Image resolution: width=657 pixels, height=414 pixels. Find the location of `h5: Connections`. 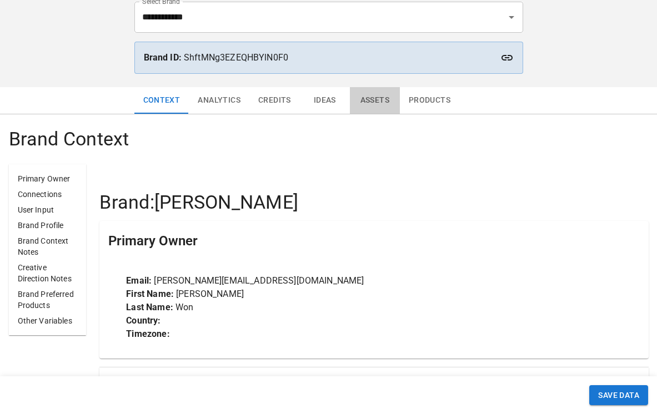

h5: Connections is located at coordinates (145, 383).